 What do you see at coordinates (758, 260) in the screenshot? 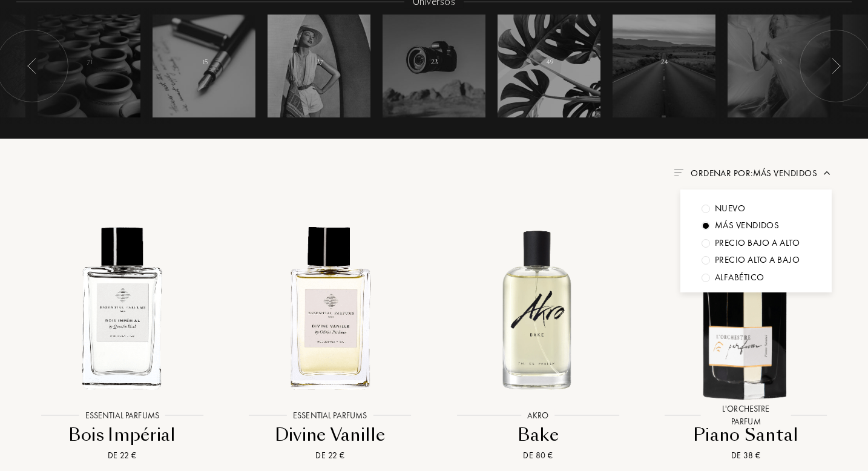
I see `div: Precio alto a bajo` at bounding box center [758, 260].